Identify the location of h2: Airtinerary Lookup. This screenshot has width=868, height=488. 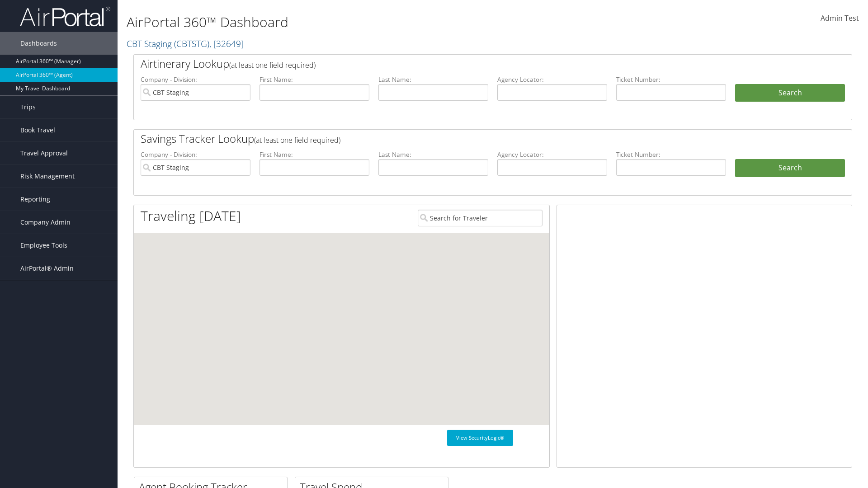
(463, 64).